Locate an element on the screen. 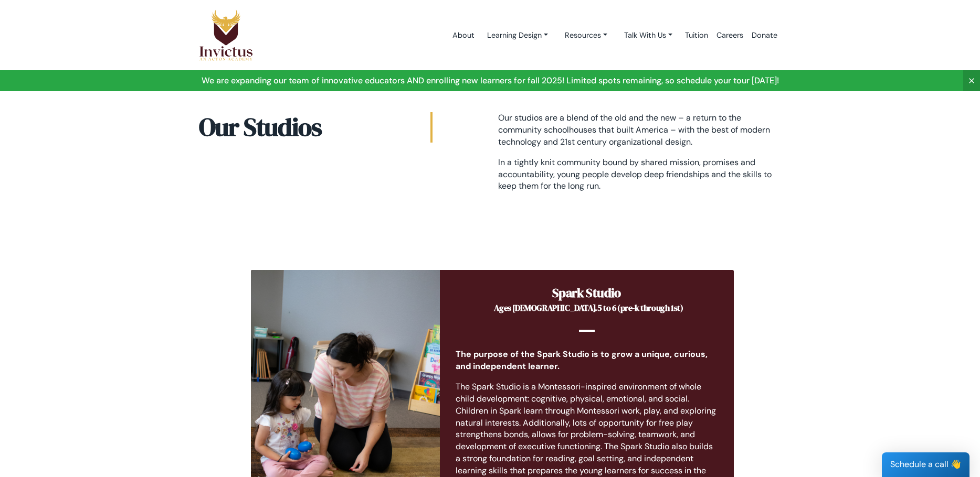 This screenshot has width=980, height=477. h2: Our Studios is located at coordinates (316, 128).